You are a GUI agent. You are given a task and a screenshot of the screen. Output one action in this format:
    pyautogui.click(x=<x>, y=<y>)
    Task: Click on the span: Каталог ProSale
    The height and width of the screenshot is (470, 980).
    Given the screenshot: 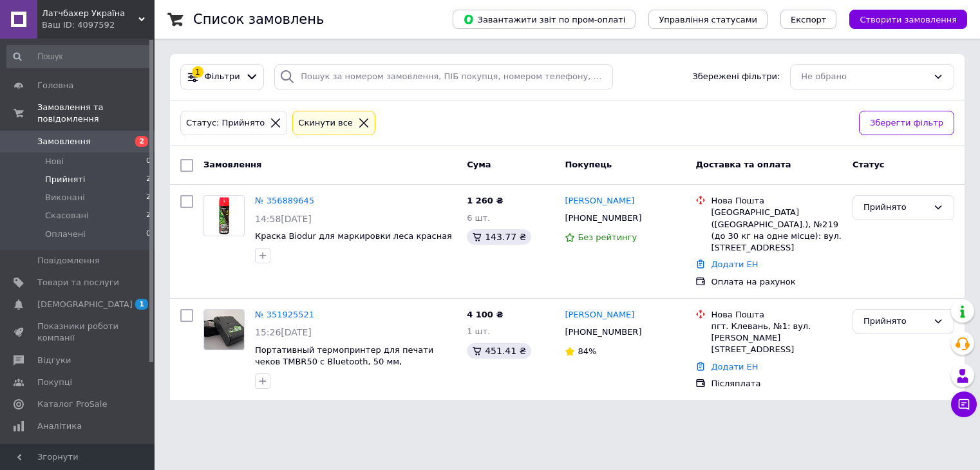 What is the action you would take?
    pyautogui.click(x=72, y=404)
    